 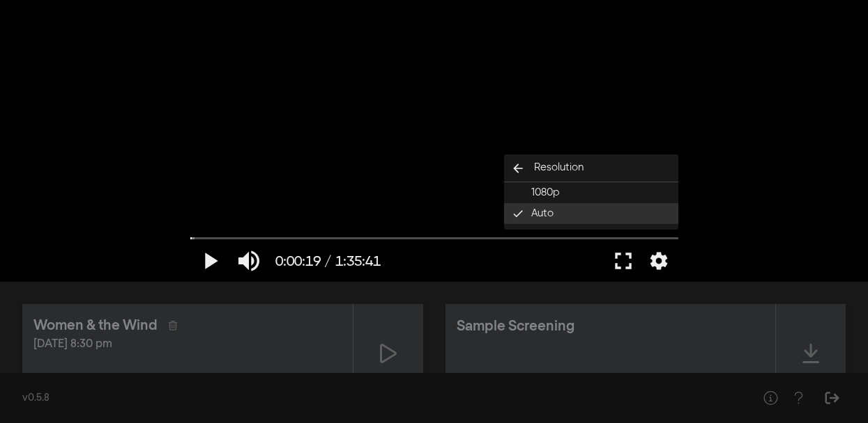 What do you see at coordinates (832, 399) in the screenshot?
I see `button: Sign Out` at bounding box center [832, 399].